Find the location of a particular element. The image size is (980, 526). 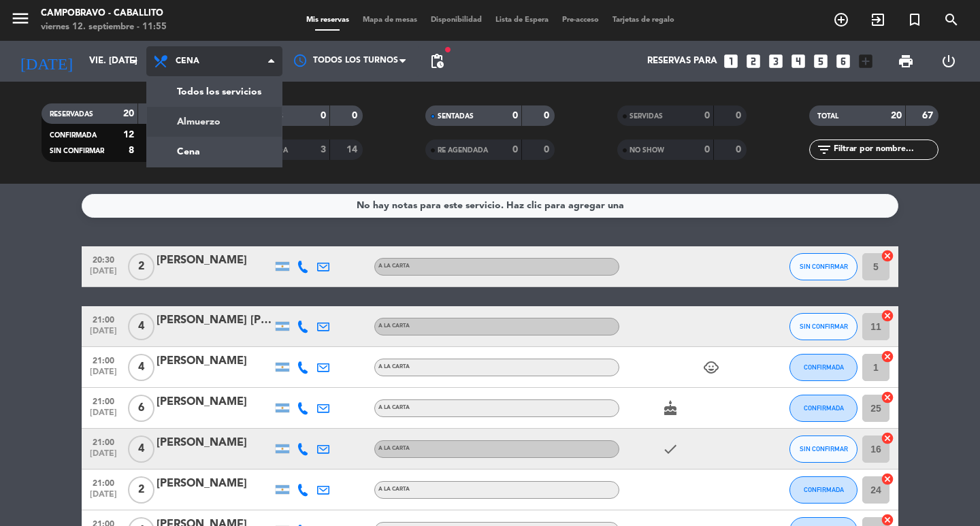

div: No hay notas para este servicio. Haz clic para agregar una is located at coordinates (490, 206).